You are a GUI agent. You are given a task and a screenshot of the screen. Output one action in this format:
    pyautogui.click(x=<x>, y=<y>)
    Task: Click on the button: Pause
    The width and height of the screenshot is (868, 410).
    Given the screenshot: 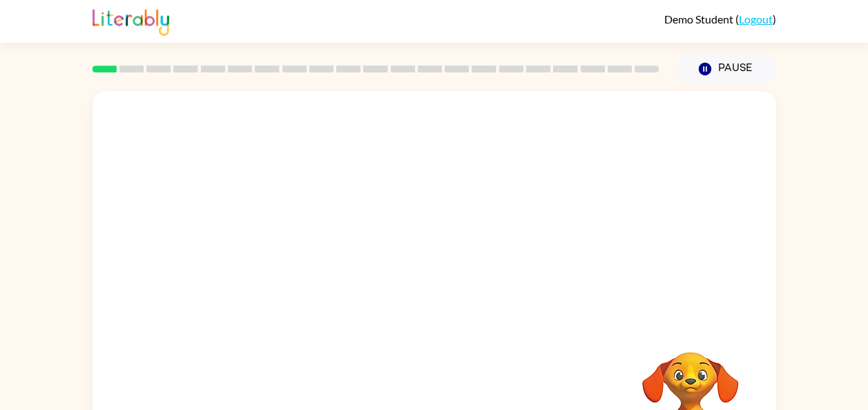 What is the action you would take?
    pyautogui.click(x=726, y=69)
    